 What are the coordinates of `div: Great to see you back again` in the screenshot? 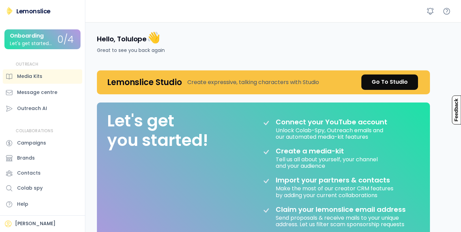 It's located at (131, 50).